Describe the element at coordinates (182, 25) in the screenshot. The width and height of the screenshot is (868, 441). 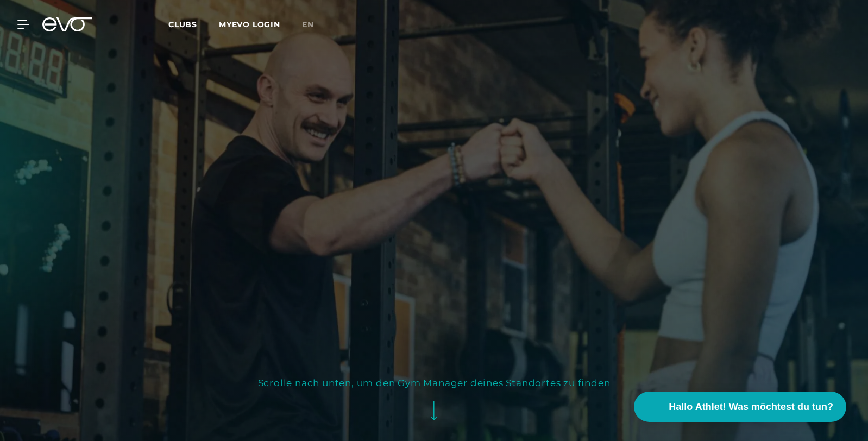
I see `span: Clubs` at that location.